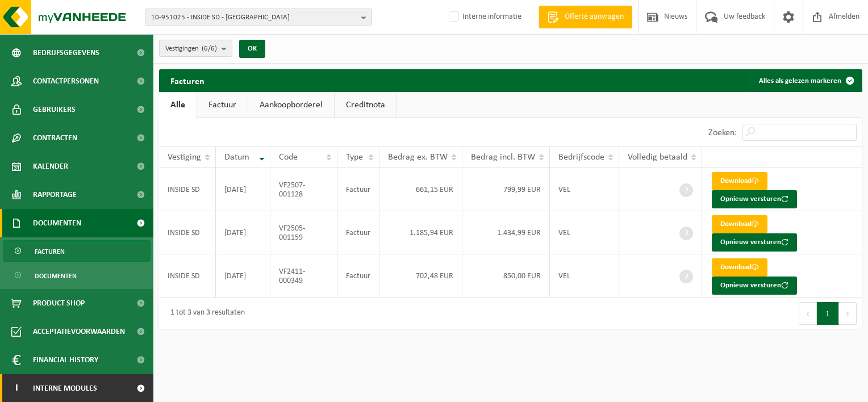  Describe the element at coordinates (595, 17) in the screenshot. I see `span: Offerte aanvragen` at that location.